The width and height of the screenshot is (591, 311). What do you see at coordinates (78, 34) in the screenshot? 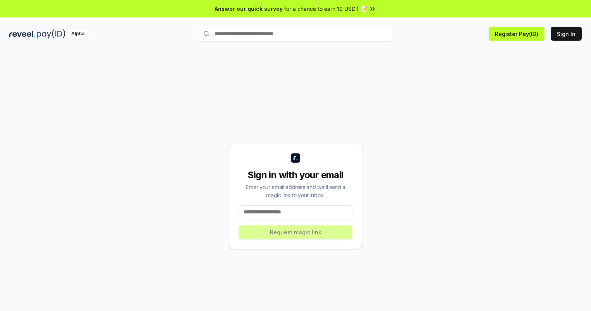
I see `div: Alpha` at bounding box center [78, 34].